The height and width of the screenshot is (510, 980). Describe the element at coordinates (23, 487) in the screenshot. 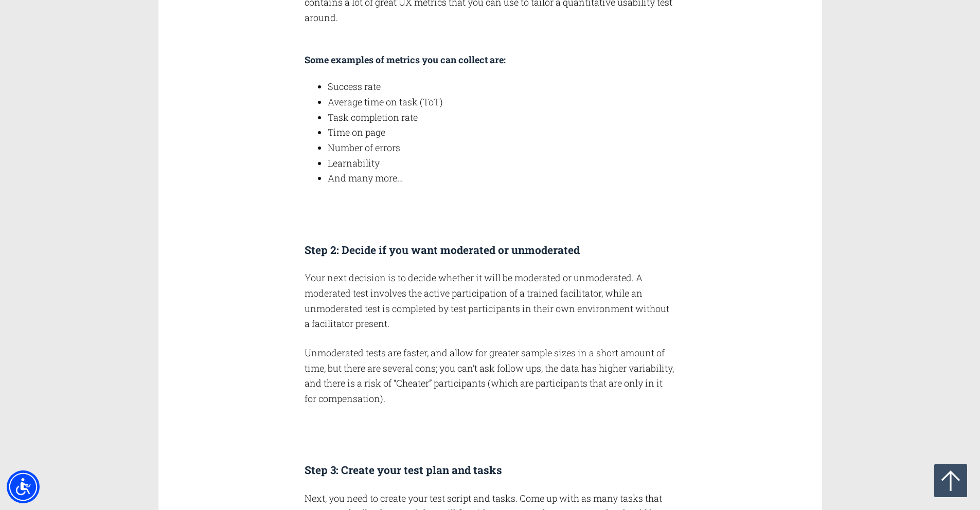

I see `div: Accessibility Menu` at that location.